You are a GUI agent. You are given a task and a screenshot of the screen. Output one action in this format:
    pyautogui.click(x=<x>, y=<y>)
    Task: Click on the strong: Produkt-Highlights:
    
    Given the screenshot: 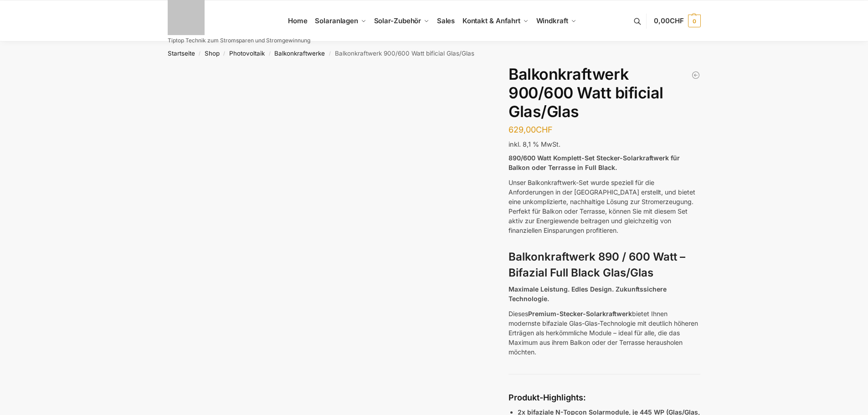 What is the action you would take?
    pyautogui.click(x=547, y=397)
    